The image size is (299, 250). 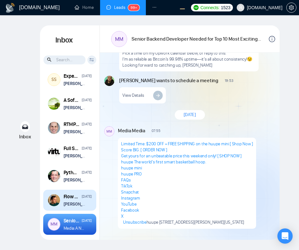 I want to click on span: ellipsis, so click(x=154, y=7).